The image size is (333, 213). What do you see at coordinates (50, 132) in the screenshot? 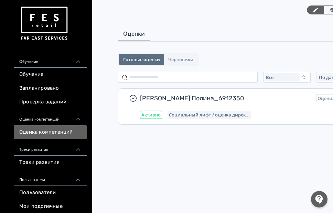
I see `a: Оценка компетенций` at bounding box center [50, 132].